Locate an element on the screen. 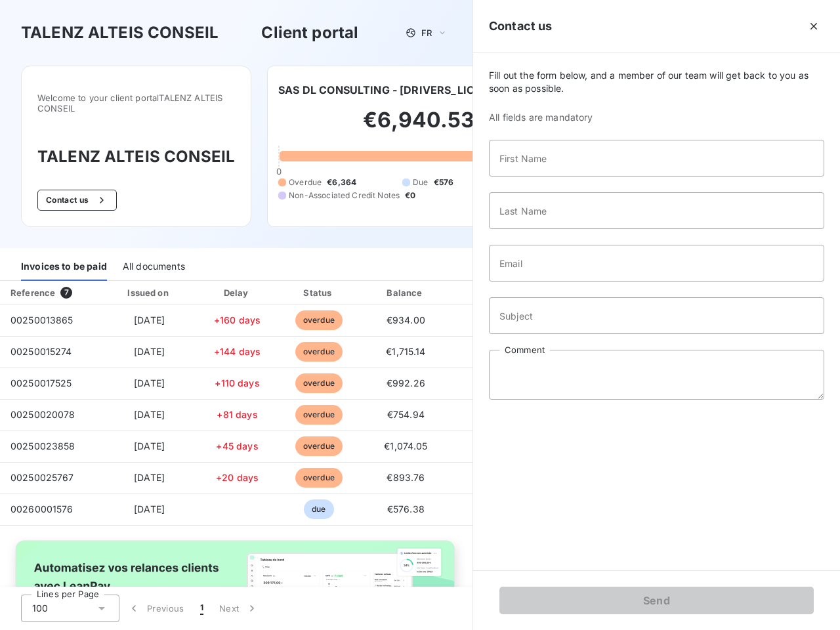 The width and height of the screenshot is (840, 630). div: PDF is located at coordinates (486, 293).